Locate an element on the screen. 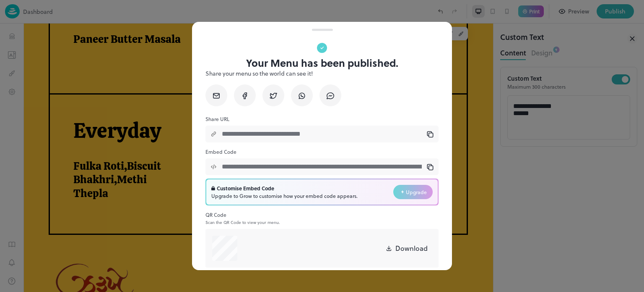  p: Embed Code is located at coordinates (322, 152).